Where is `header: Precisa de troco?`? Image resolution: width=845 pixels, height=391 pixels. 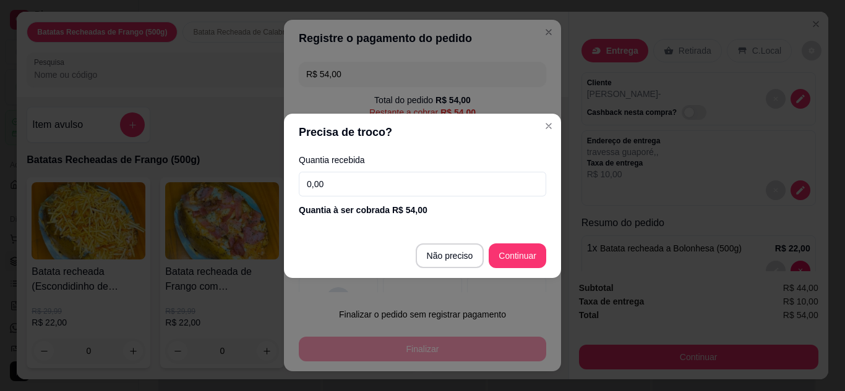
header: Precisa de troco? is located at coordinates (422, 132).